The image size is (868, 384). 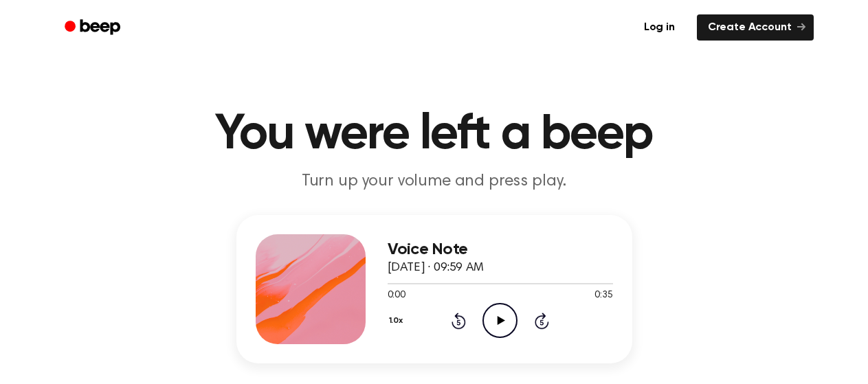 What do you see at coordinates (501, 250) in the screenshot?
I see `h3: Voice Note` at bounding box center [501, 250].